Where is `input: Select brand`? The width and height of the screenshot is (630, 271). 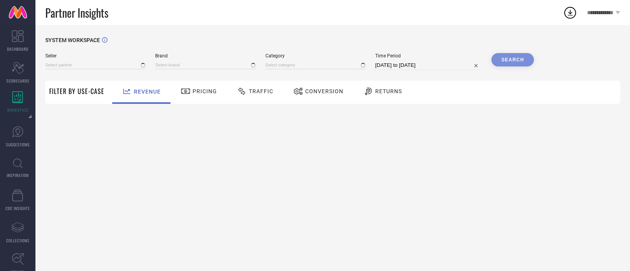
input: Select brand is located at coordinates (205, 65).